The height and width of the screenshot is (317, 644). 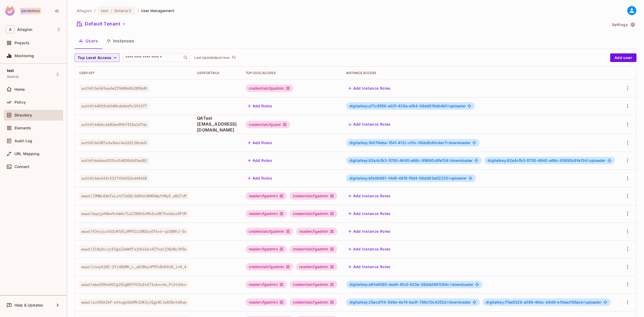 I want to click on button: Default Tenant, so click(x=102, y=24).